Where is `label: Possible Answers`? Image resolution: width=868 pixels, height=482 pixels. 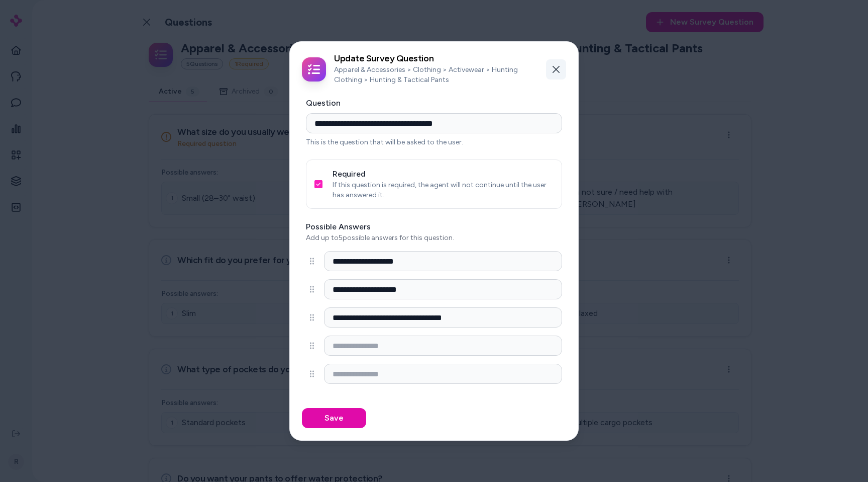 label: Possible Answers is located at coordinates (434, 227).